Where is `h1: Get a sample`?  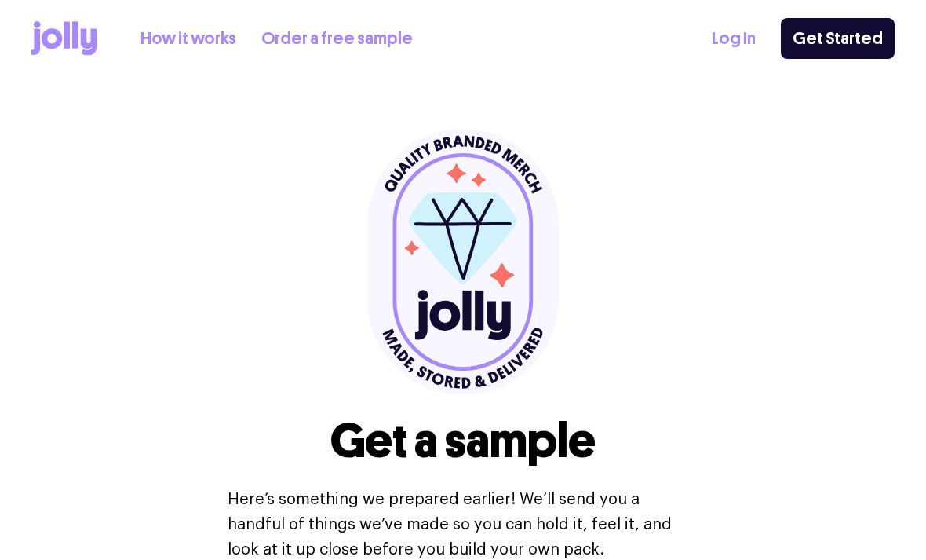
h1: Get a sample is located at coordinates (463, 441).